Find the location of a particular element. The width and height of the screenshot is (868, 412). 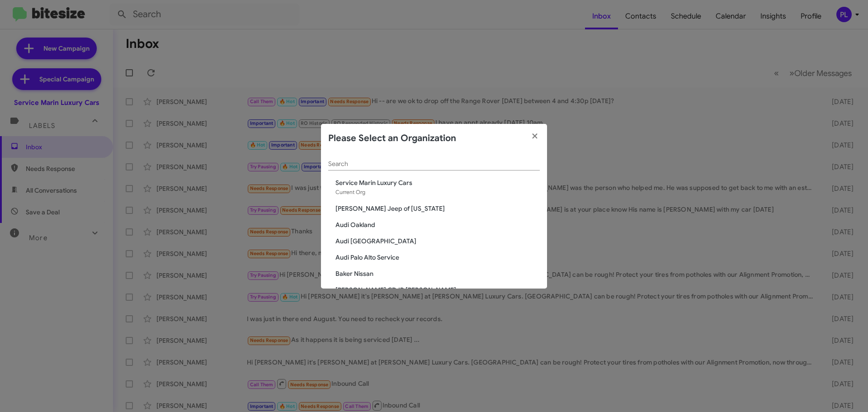

span: Service Marin Luxury Cars is located at coordinates (438, 183).